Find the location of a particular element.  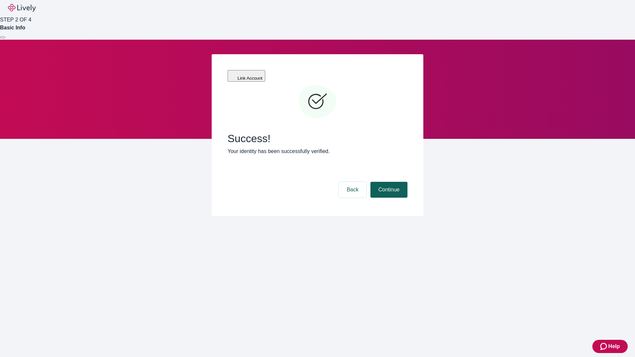

button: Continue is located at coordinates (389, 190).